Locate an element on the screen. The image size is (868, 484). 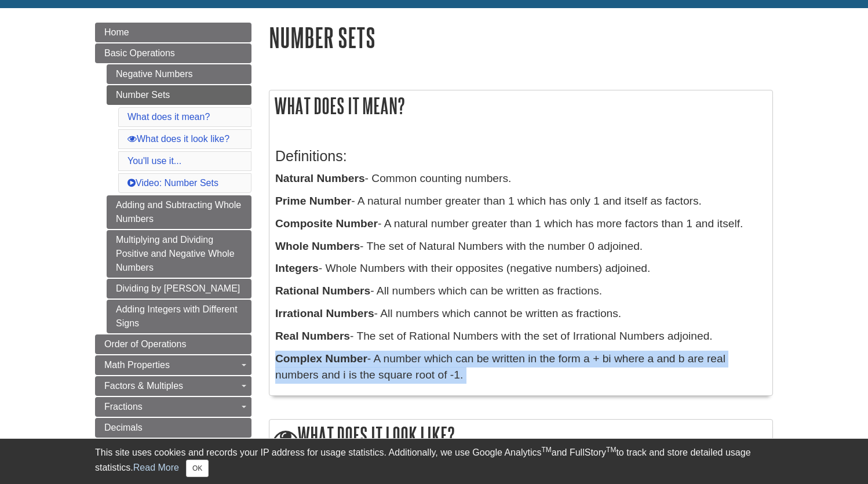
b: Integers is located at coordinates (297, 268).